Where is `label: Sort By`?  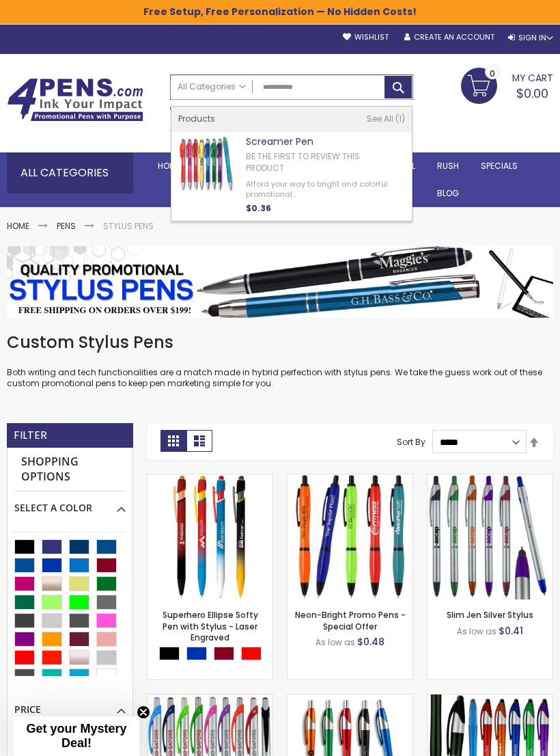 label: Sort By is located at coordinates (411, 442).